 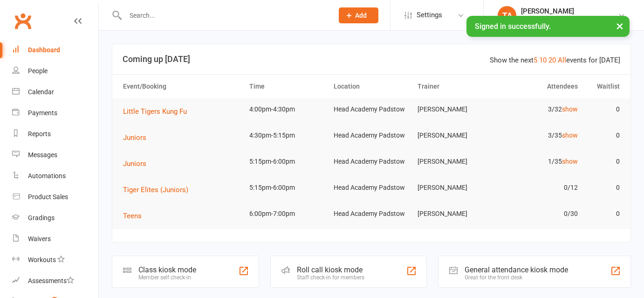 What do you see at coordinates (360, 15) in the screenshot?
I see `span: Add` at bounding box center [360, 15].